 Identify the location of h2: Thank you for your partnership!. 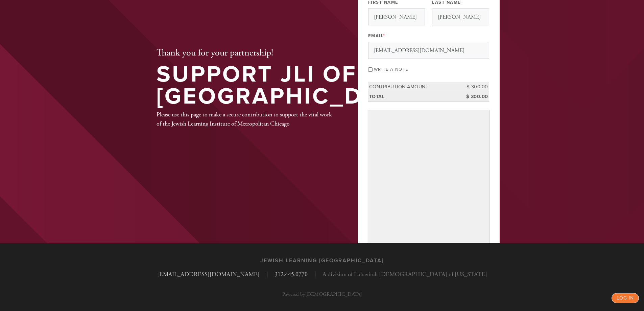
(287, 53).